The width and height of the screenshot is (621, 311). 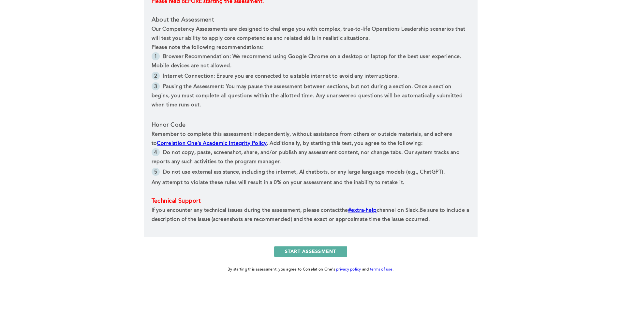 I want to click on p: the channel on Slack Be sure to include a description of the issue (screenshots are recommended) ..., so click(x=311, y=215).